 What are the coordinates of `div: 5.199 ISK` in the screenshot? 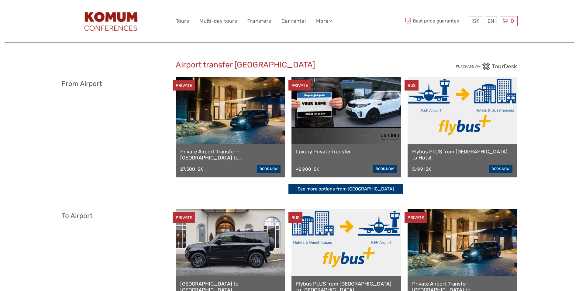 It's located at (421, 169).